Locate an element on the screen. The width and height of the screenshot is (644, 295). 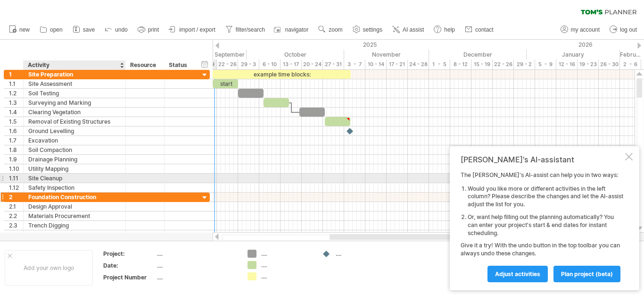
span: plan project (beta) is located at coordinates (587, 274).